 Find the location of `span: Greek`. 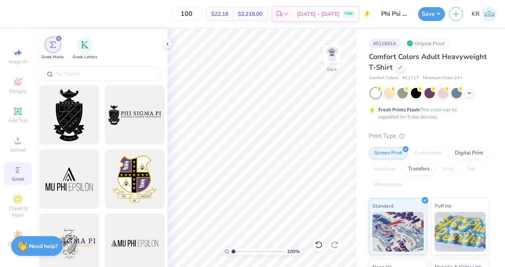

span: Greek is located at coordinates (18, 179).